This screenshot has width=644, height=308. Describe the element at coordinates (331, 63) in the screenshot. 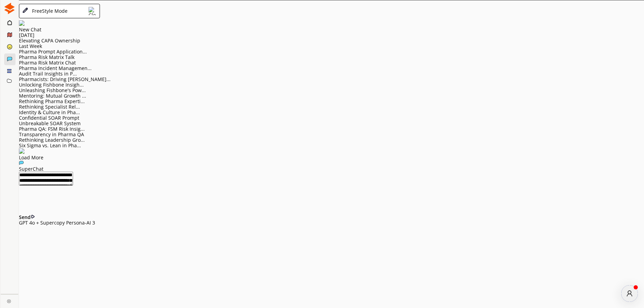

I see `div: Pharma Risk Matrix Chat` at that location.